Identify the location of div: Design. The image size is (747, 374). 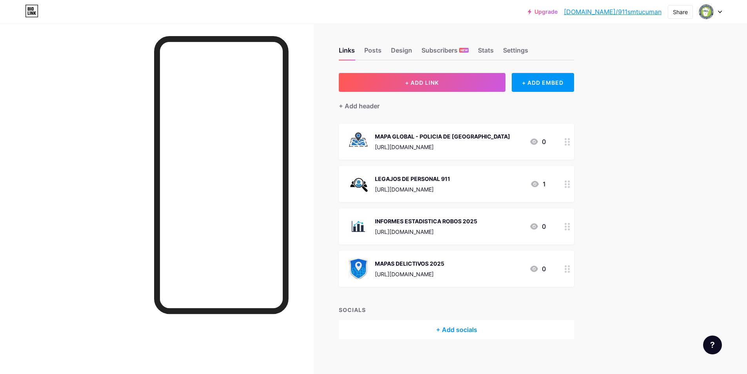
(401, 53).